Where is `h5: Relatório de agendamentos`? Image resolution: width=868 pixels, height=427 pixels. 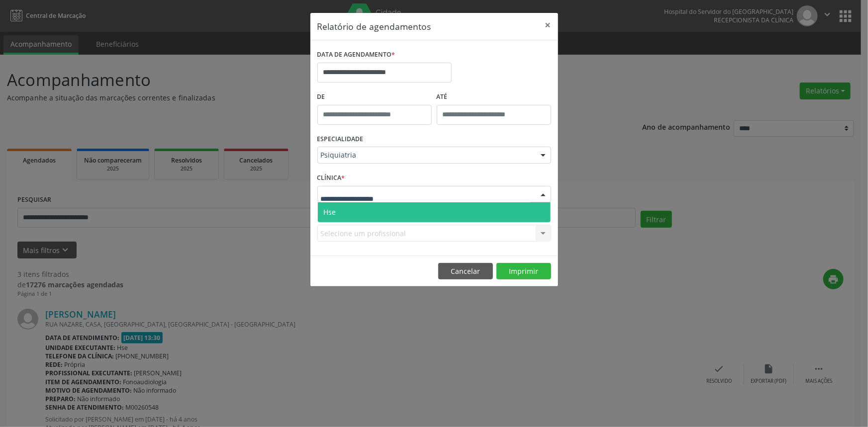 h5: Relatório de agendamentos is located at coordinates (374, 26).